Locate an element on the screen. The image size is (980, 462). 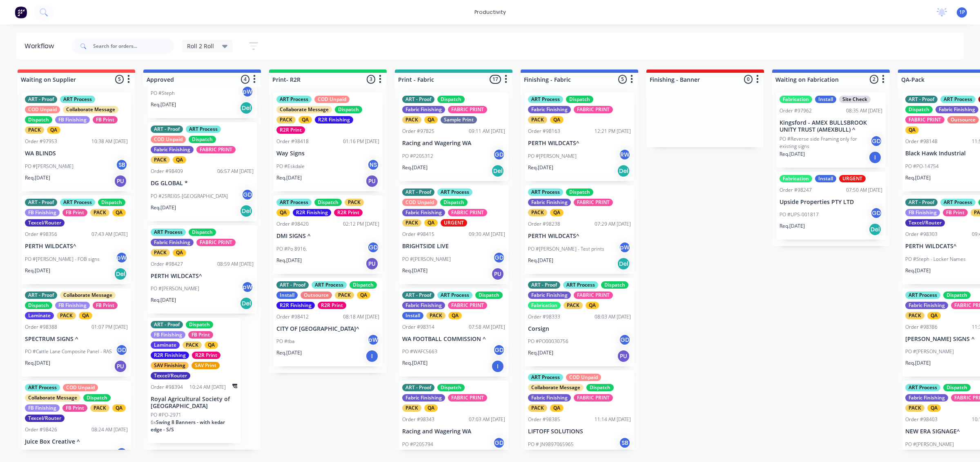
p: DMI SIGNS ^ is located at coordinates (328, 236).